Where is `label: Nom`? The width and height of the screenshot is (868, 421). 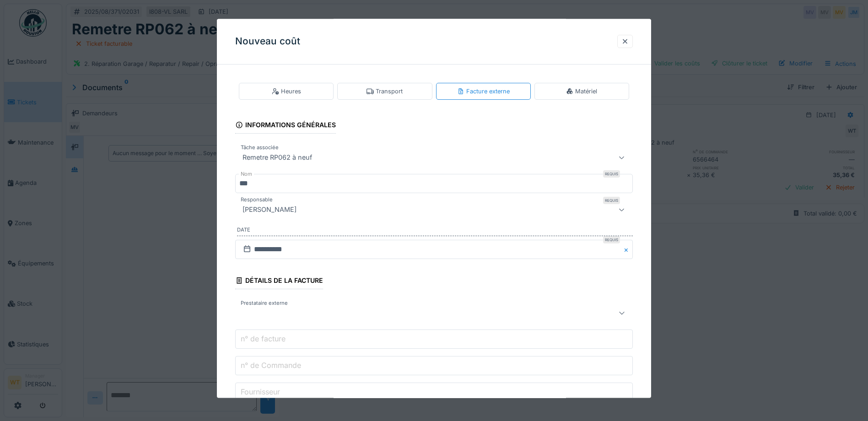
label: Nom is located at coordinates (246, 175).